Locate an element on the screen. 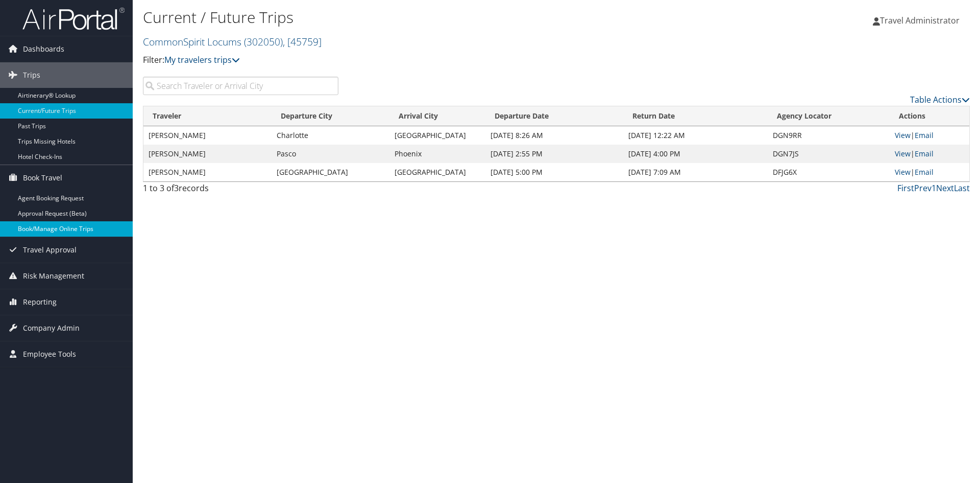  span: Dashboards is located at coordinates (43, 49).